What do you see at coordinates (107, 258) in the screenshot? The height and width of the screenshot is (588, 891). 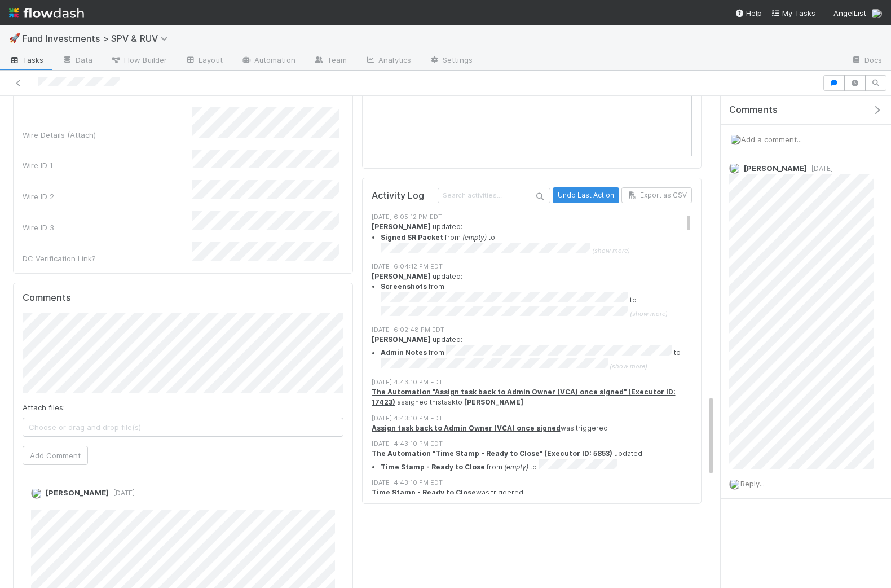 I see `div: DC Verification Link?` at bounding box center [107, 258].